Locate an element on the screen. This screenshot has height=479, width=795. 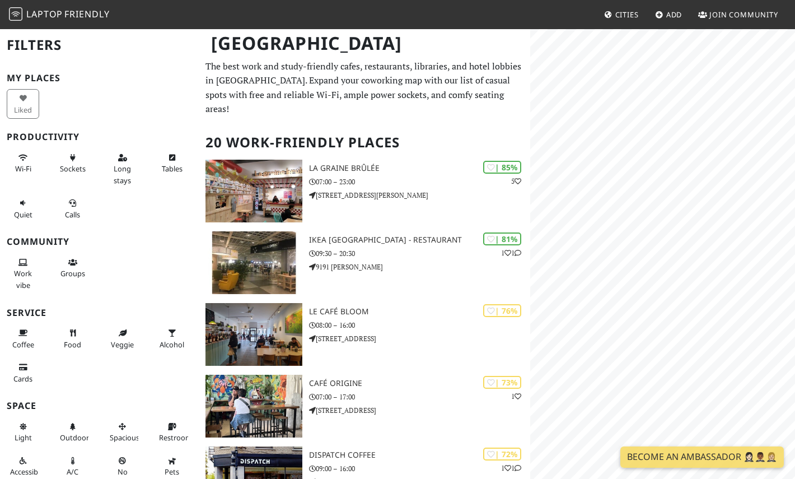
button: Spacious is located at coordinates (123, 432).